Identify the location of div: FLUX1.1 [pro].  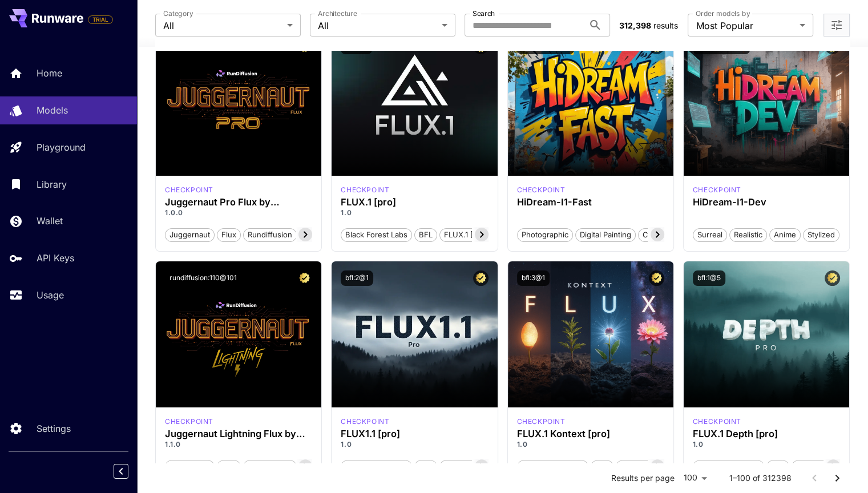
(414, 434).